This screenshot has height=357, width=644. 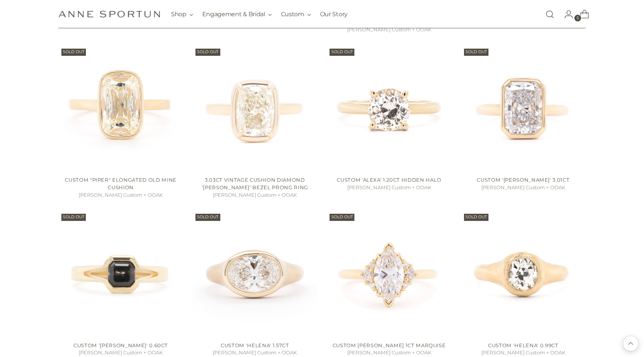 What do you see at coordinates (566, 15) in the screenshot?
I see `a: Go to the account page` at bounding box center [566, 15].